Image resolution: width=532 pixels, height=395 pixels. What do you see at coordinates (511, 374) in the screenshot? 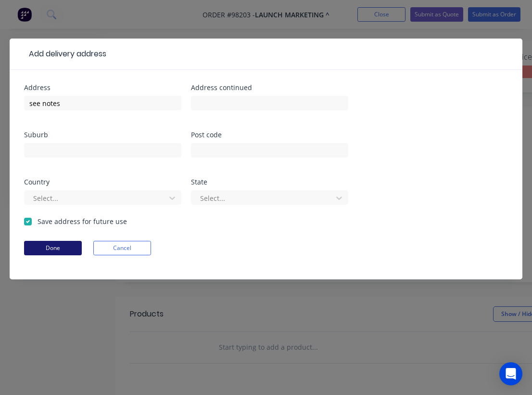
I see `div: Open Intercom Messenger` at bounding box center [511, 374].